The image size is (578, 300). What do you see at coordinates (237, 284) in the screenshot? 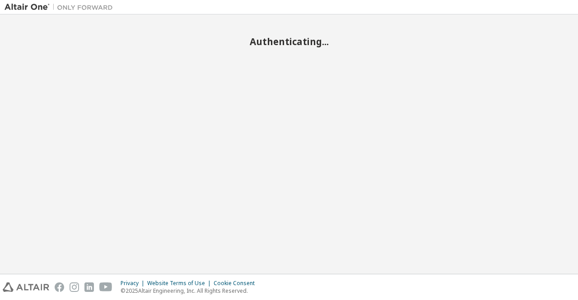
I see `div: Cookie Consent` at bounding box center [237, 284].